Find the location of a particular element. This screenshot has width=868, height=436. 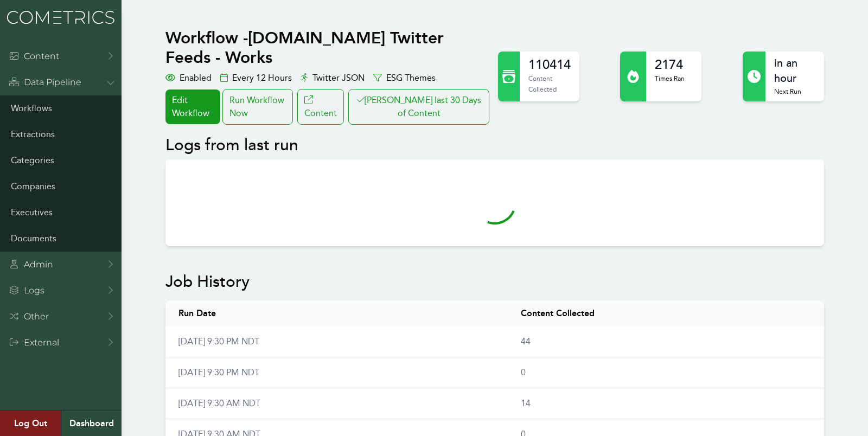

a: Dashboard is located at coordinates (91, 423).